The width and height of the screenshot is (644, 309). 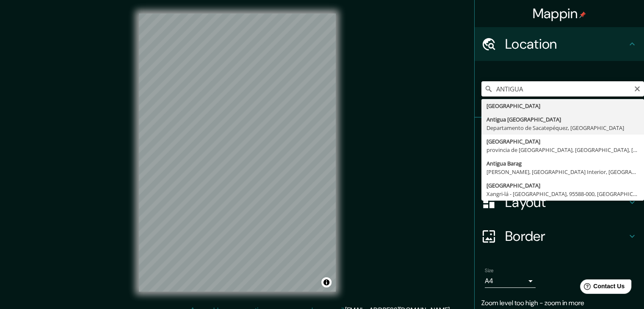 What do you see at coordinates (559, 303) in the screenshot?
I see `p: Zoom level too high - zoom in more` at bounding box center [559, 303].